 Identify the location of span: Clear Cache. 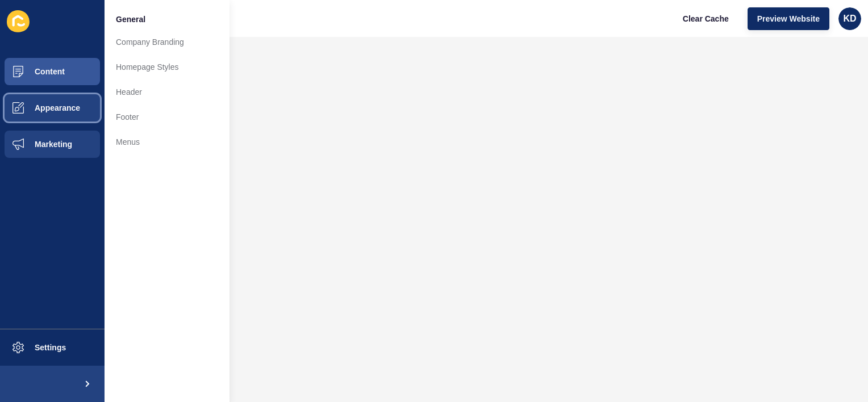
(705, 19).